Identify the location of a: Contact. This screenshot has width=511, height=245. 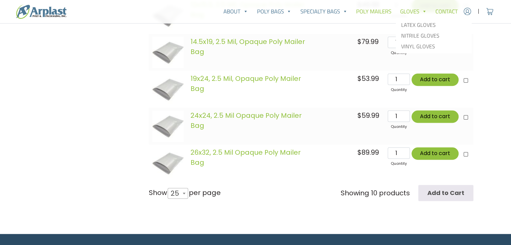
(447, 11).